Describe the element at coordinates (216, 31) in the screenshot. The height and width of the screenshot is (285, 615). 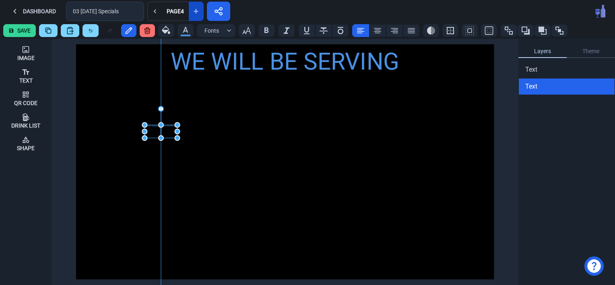
I see `button: Fonts` at that location.